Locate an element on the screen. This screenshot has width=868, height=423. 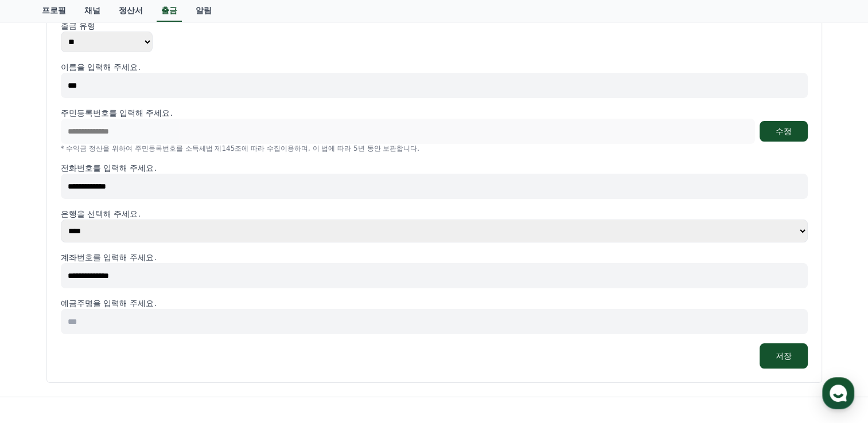
button: 수정 is located at coordinates (784, 132).